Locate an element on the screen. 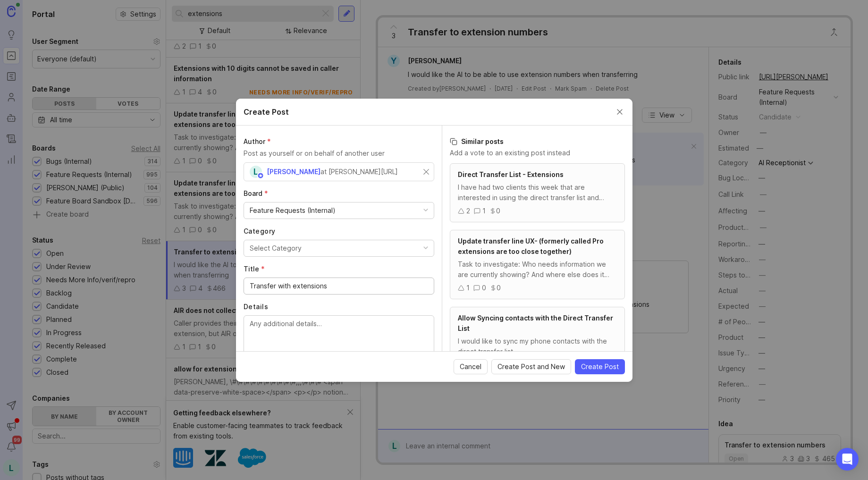  h3: Similar posts is located at coordinates (537, 142).